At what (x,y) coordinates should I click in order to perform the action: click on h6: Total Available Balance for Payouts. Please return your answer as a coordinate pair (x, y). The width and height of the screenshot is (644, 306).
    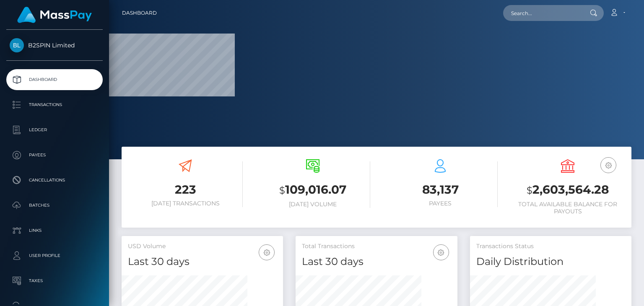
    Looking at the image, I should click on (568, 208).